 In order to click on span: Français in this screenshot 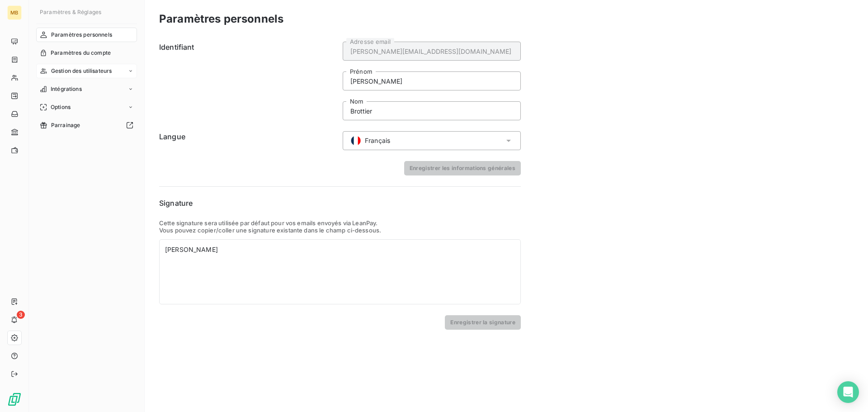, I will do `click(378, 141)`.